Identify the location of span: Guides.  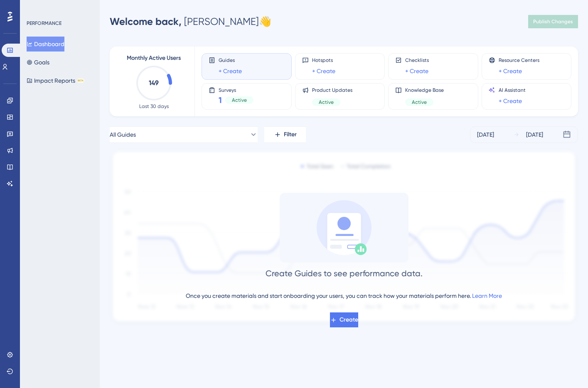
(230, 60).